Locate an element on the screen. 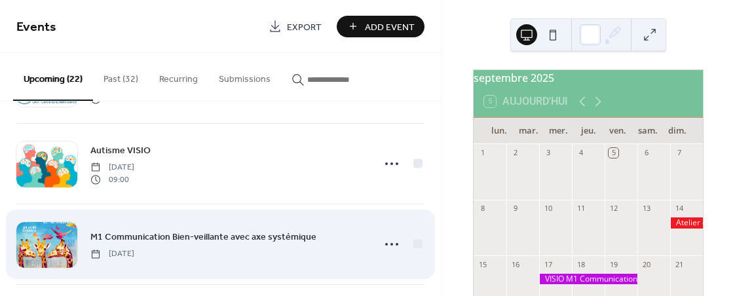 This screenshot has width=735, height=296. div: dim. is located at coordinates (677, 131).